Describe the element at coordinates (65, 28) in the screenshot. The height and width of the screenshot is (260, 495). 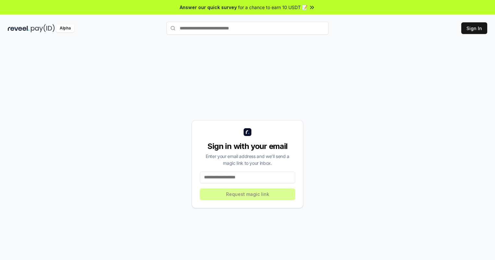
I see `div: Alpha` at that location.